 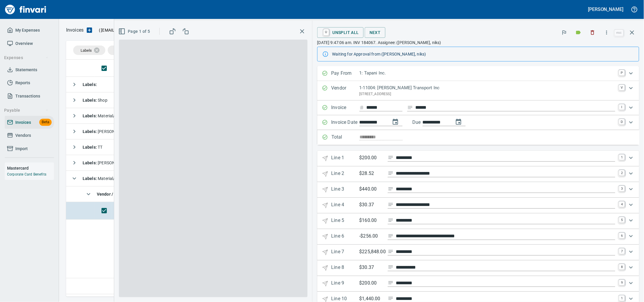 What do you see at coordinates (95, 100) in the screenshot?
I see `span: Shop` at bounding box center [95, 100].